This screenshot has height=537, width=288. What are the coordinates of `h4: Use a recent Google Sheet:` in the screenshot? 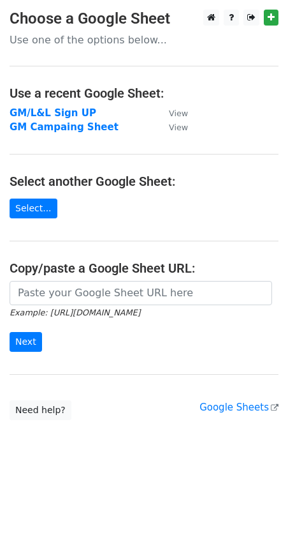 It's located at (144, 93).